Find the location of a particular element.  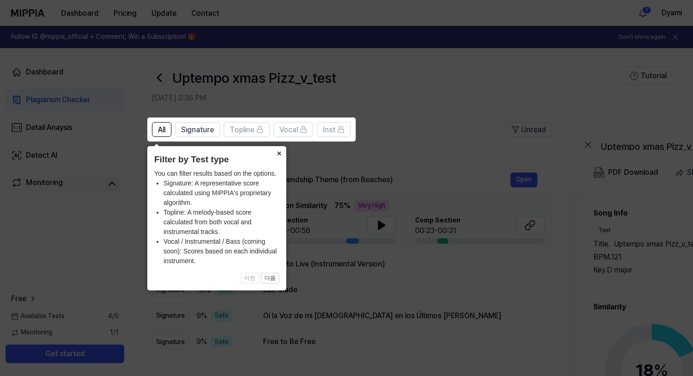

span: Signature is located at coordinates (197, 130).